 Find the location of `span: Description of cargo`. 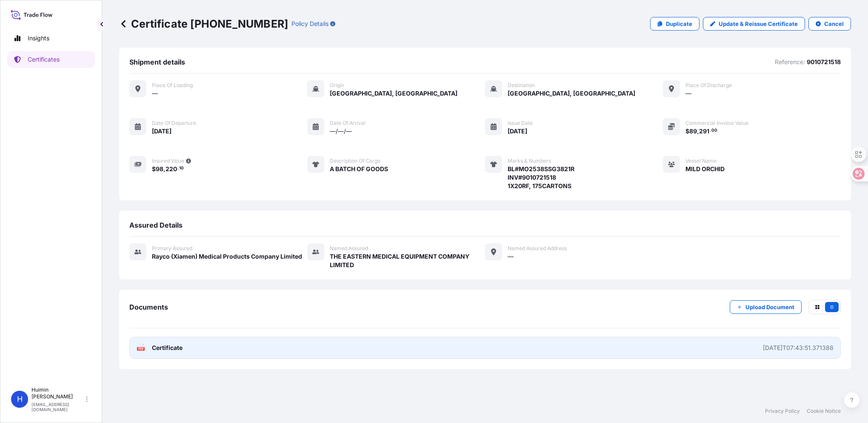

span: Description of cargo is located at coordinates (355, 161).